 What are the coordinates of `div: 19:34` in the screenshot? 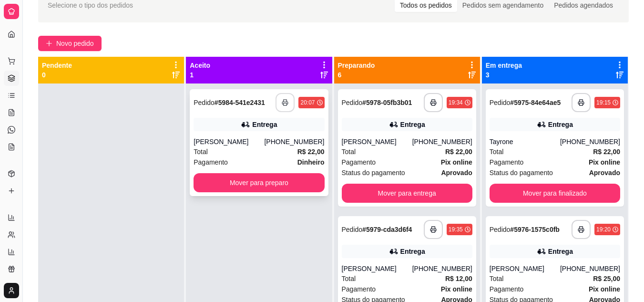 It's located at (456, 103).